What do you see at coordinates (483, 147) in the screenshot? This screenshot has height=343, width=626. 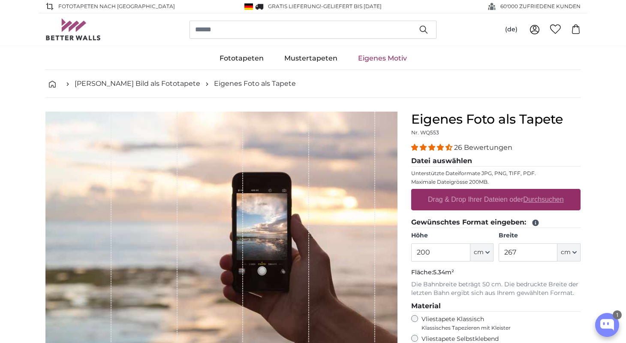 I see `span: 26 Bewertungen` at bounding box center [483, 147].